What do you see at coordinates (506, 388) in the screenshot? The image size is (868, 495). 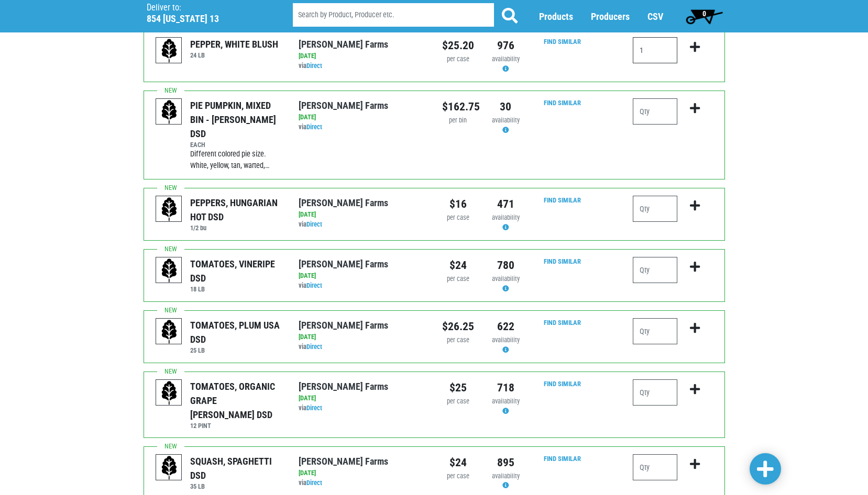 I see `div: 718` at bounding box center [506, 388].